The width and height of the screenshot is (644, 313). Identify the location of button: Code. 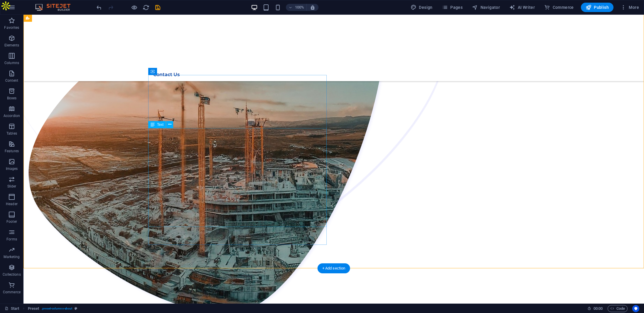
(618, 309).